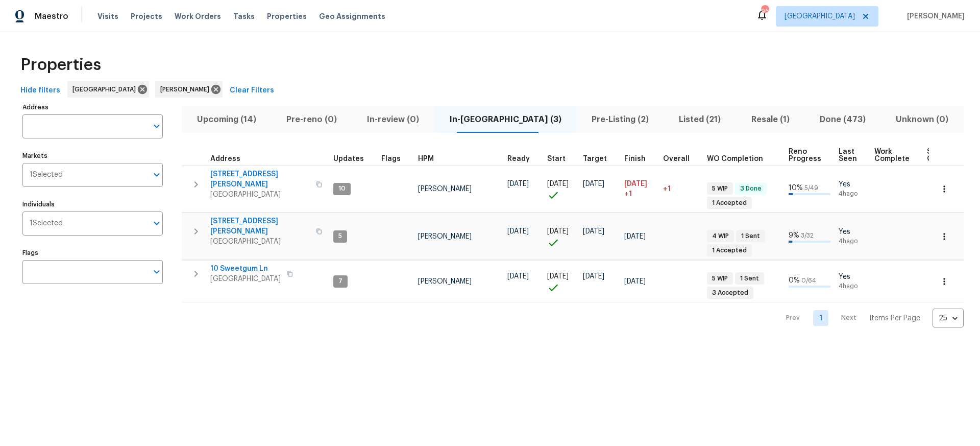 The image size is (980, 446). Describe the element at coordinates (620, 120) in the screenshot. I see `span: Pre-Listing (2)` at that location.